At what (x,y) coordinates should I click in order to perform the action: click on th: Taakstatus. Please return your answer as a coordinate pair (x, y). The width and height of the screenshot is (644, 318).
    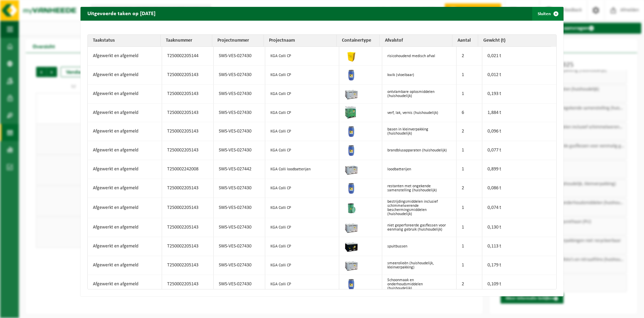
    Looking at the image, I should click on (124, 41).